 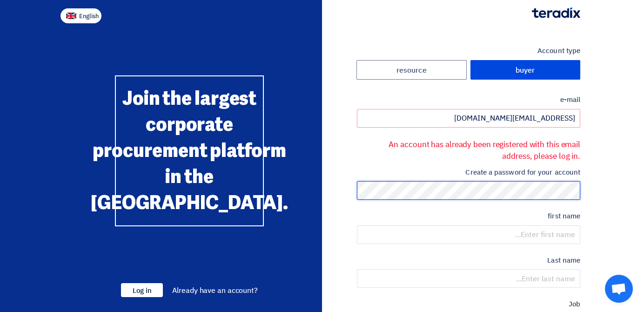 What do you see at coordinates (89, 16) in the screenshot?
I see `font: English` at bounding box center [89, 16].